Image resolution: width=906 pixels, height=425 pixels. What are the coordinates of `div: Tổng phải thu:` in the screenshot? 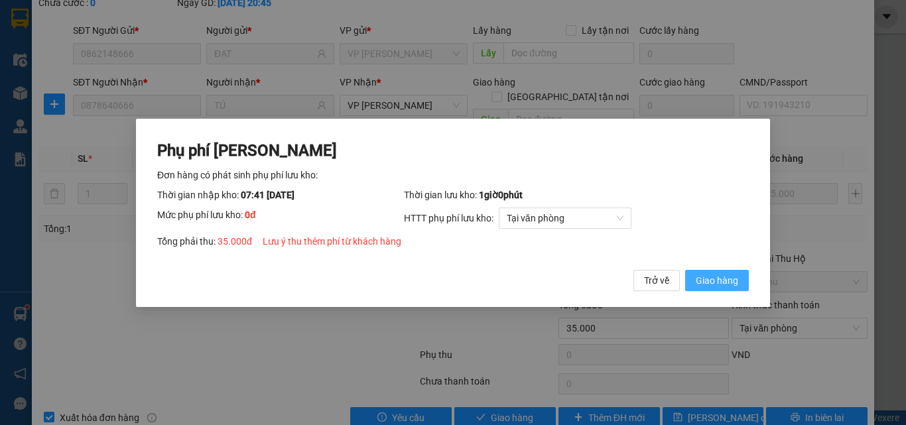 It's located at (453, 241).